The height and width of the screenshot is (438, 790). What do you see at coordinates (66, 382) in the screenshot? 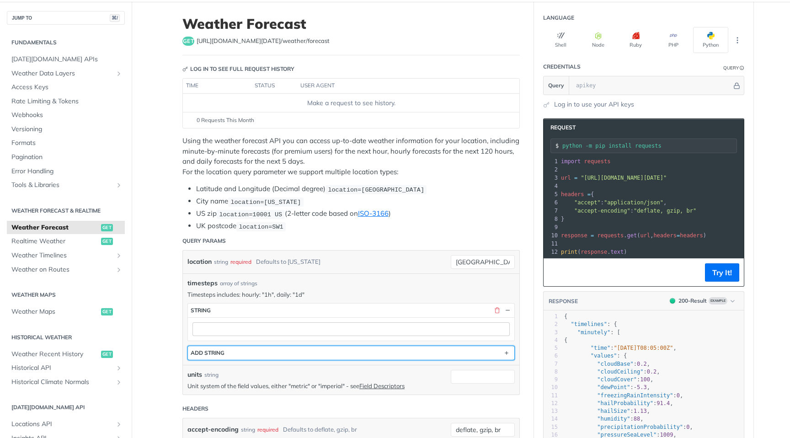
I see `a: Historical Climate NormalsShow subpages for Historical Climate Normals` at bounding box center [66, 382].